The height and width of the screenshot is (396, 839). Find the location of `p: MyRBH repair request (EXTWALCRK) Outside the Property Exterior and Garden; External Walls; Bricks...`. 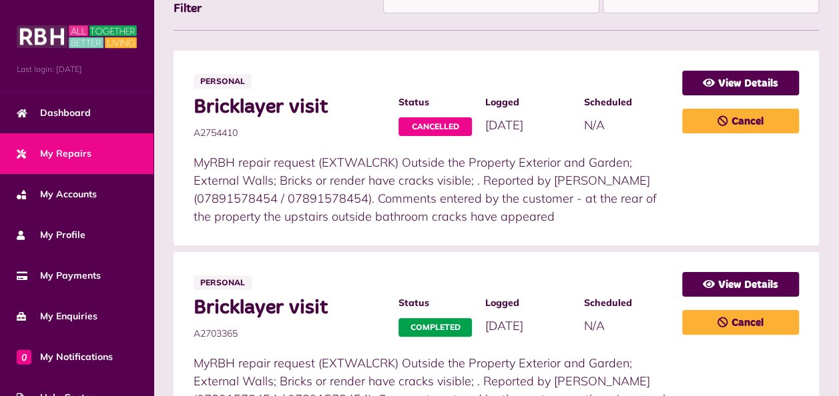

p: MyRBH repair request (EXTWALCRK) Outside the Property Exterior and Garden; External Walls; Bricks... is located at coordinates (431, 190).